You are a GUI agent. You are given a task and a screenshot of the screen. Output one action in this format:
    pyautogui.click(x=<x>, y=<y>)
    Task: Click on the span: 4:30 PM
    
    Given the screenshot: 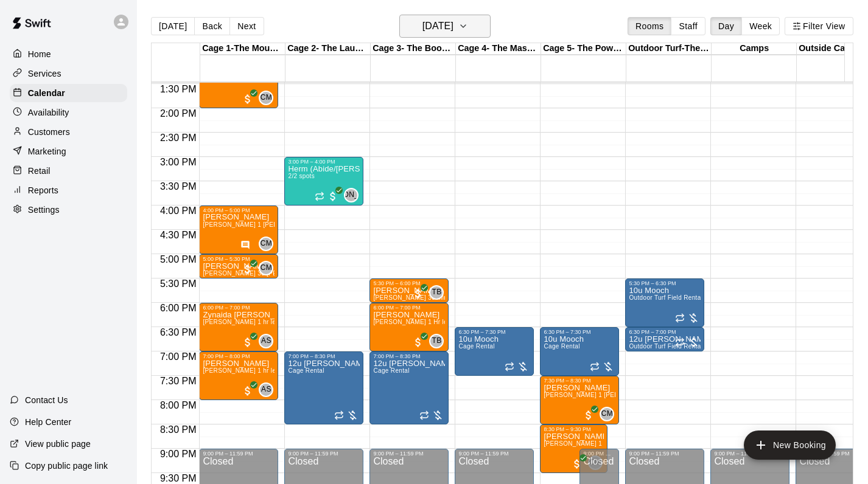 What is the action you would take?
    pyautogui.click(x=178, y=235)
    